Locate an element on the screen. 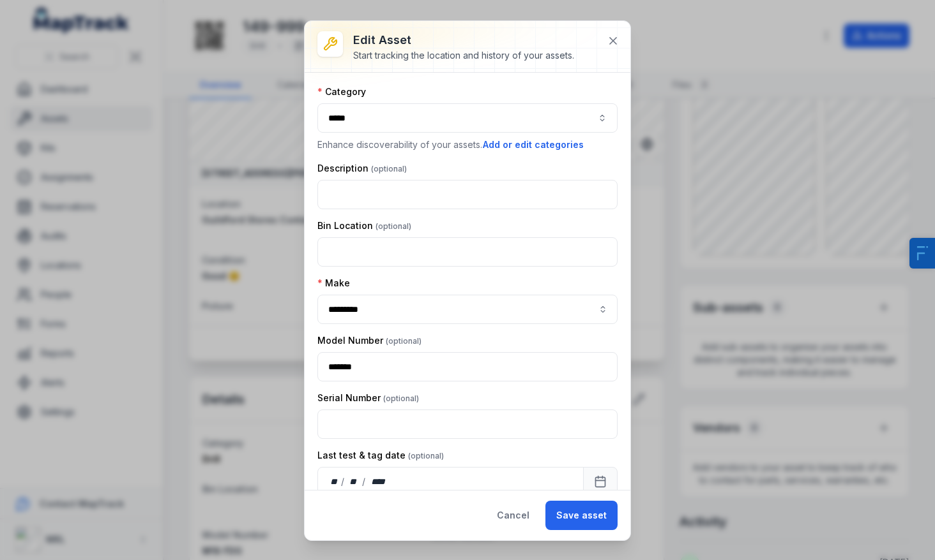  button: Calendar is located at coordinates (600, 482).